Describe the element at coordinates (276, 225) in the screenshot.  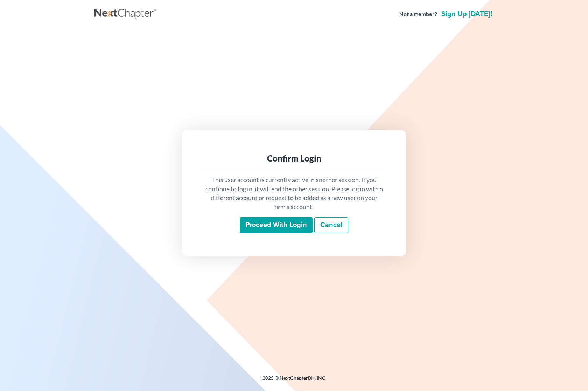
I see `input: Proceed with login` at that location.